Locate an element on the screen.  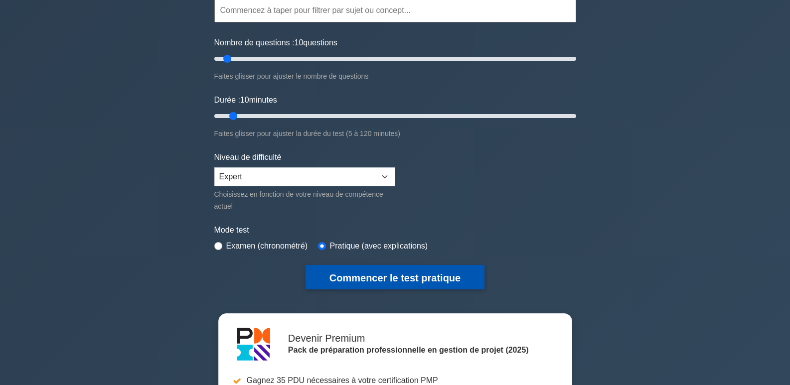
font: Faites glisser pour ajuster la durée du test (5 à 120 minutes) is located at coordinates (308, 134).